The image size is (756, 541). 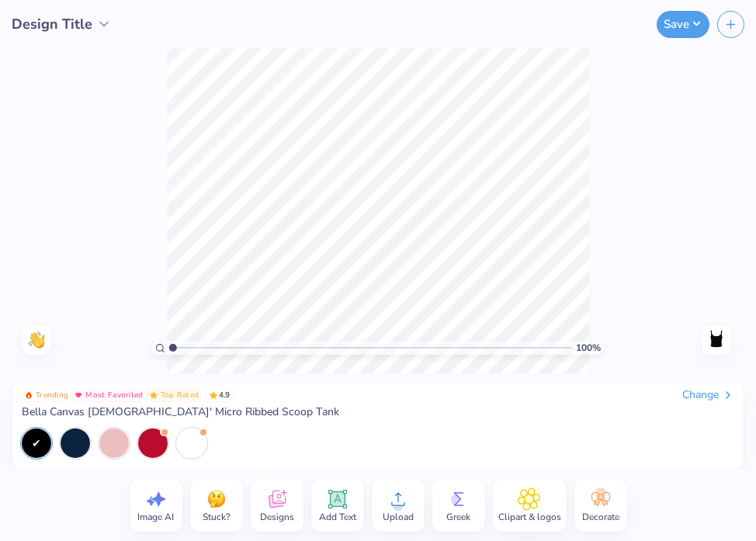 I want to click on img: Most Favorited sort, so click(x=78, y=395).